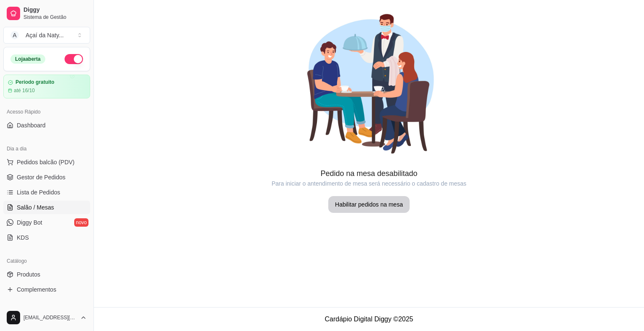 This screenshot has height=331, width=644. I want to click on a: Diggy Botnovo, so click(47, 222).